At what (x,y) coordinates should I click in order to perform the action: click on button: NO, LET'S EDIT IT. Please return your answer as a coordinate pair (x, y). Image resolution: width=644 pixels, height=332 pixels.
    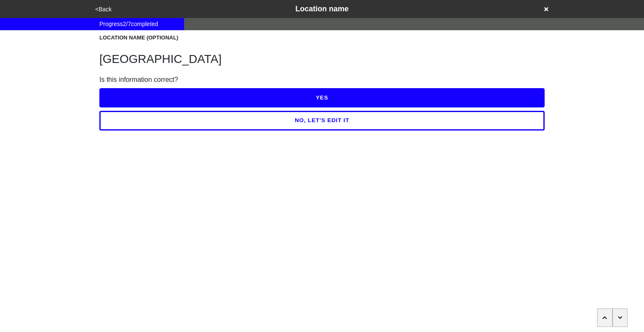
    Looking at the image, I should click on (322, 120).